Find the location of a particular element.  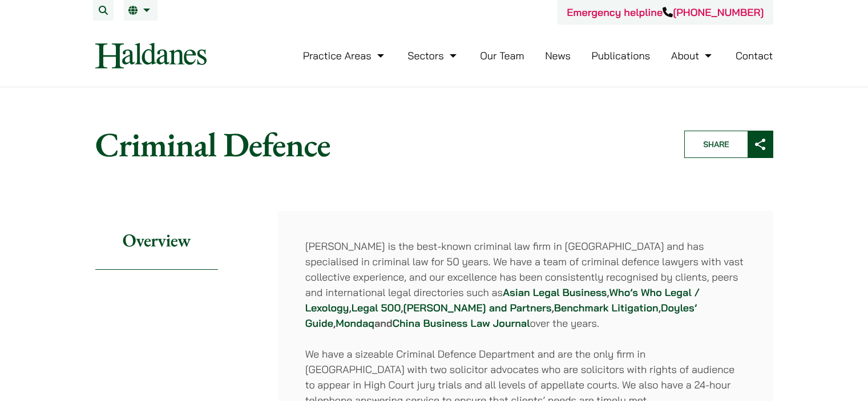

strong: Asian Legal Business is located at coordinates (554, 292).